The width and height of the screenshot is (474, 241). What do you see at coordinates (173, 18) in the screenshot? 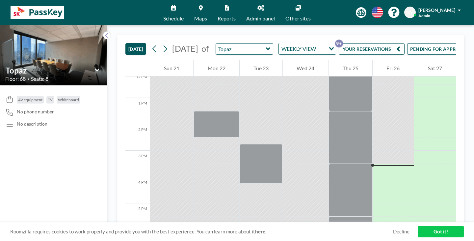
I see `span: Schedule` at bounding box center [173, 18].